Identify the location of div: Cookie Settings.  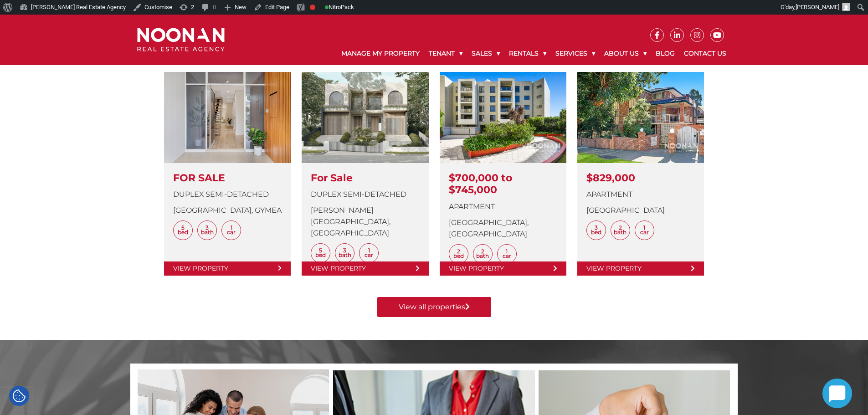
(19, 396).